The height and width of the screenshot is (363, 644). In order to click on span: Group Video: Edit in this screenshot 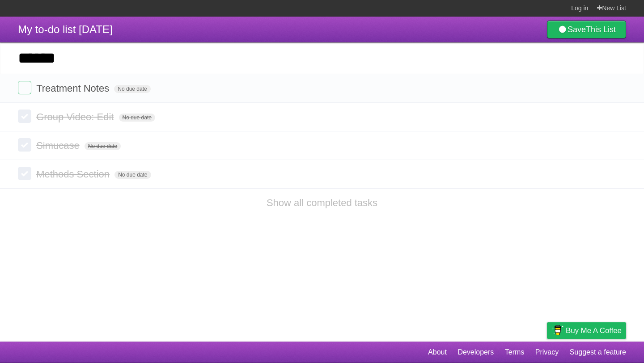, I will do `click(76, 117)`.